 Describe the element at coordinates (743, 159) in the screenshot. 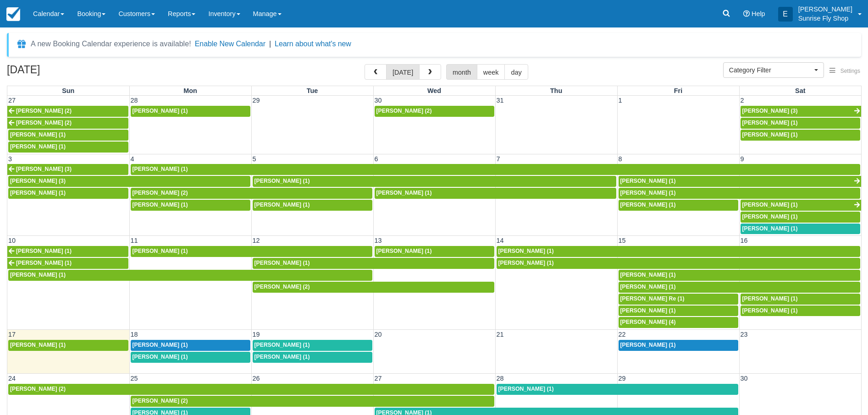

I see `span: 9` at that location.